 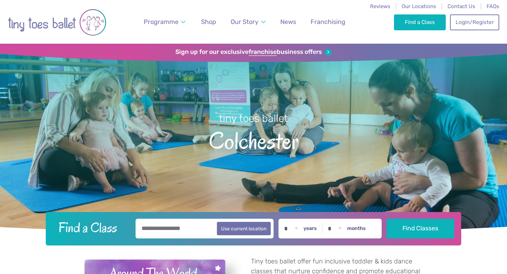 I want to click on a: Sign up for our exclusivefranchisebusiness offers, so click(x=253, y=52).